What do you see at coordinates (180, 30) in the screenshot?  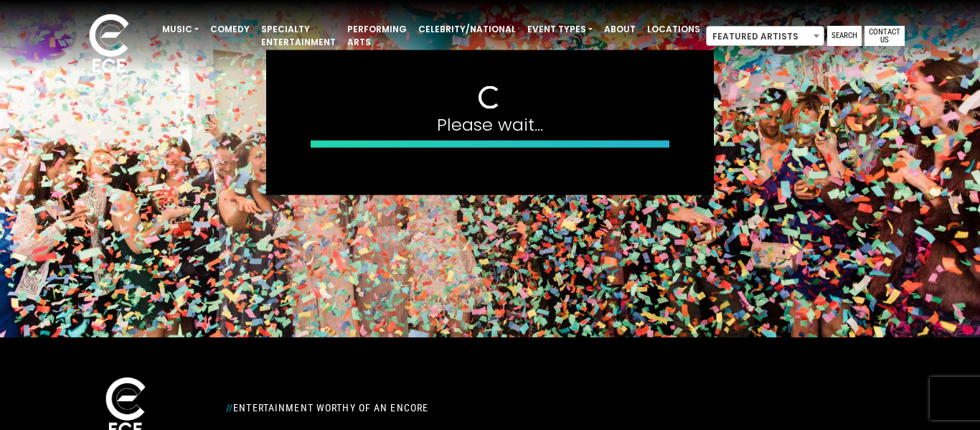 I see `a: Music` at bounding box center [180, 30].